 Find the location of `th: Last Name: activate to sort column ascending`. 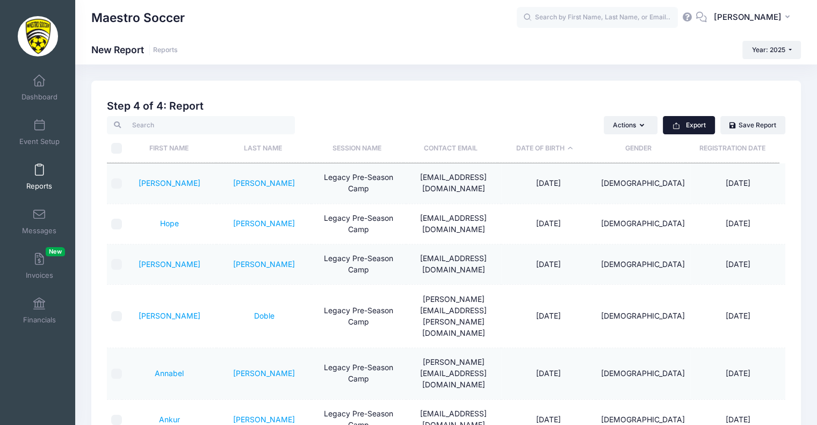

th: Last Name: activate to sort column ascending is located at coordinates (263, 148).